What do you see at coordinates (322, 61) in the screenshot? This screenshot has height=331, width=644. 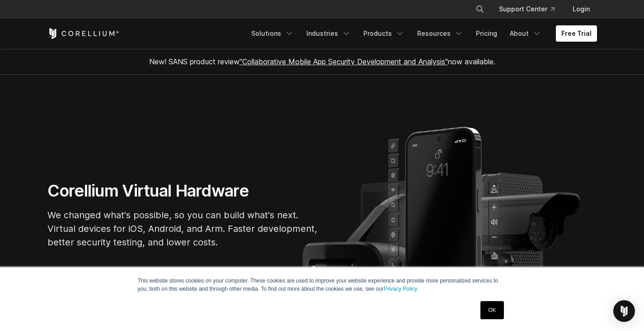 I see `span: New! SANS product review now available.` at bounding box center [322, 61].